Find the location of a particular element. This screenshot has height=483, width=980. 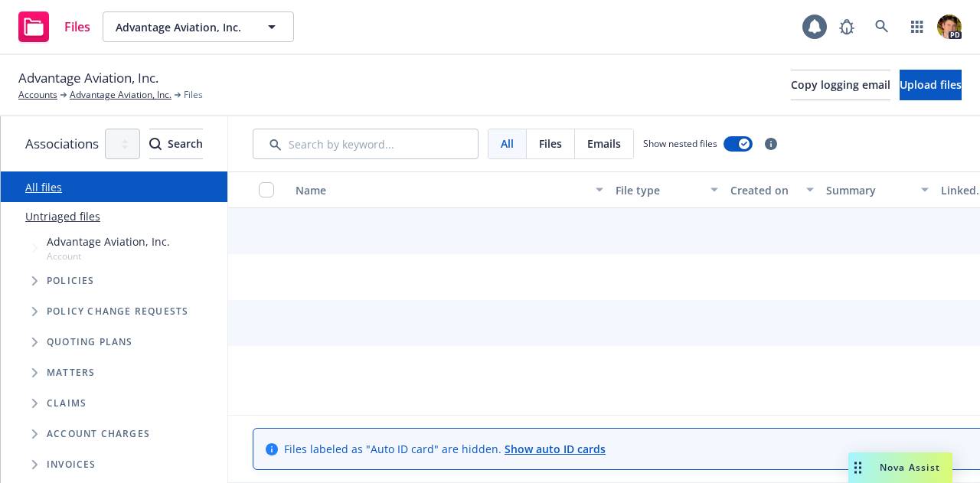

a: Report a Bug is located at coordinates (846, 26).